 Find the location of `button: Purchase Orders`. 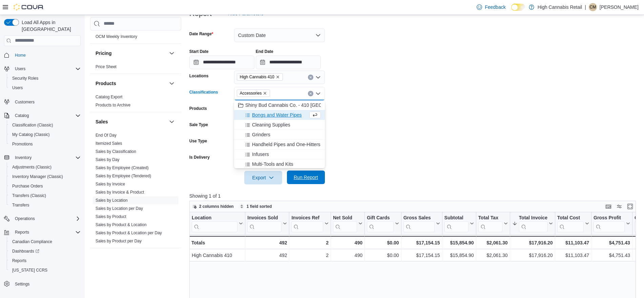

button: Purchase Orders is located at coordinates (45, 186).